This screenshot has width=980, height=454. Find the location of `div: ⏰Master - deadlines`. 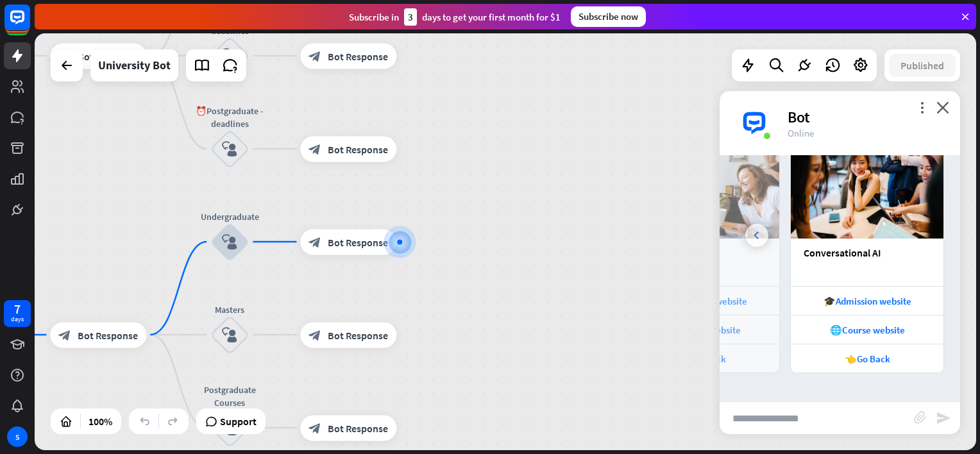

div: ⏰Master - deadlines is located at coordinates (230, 24).